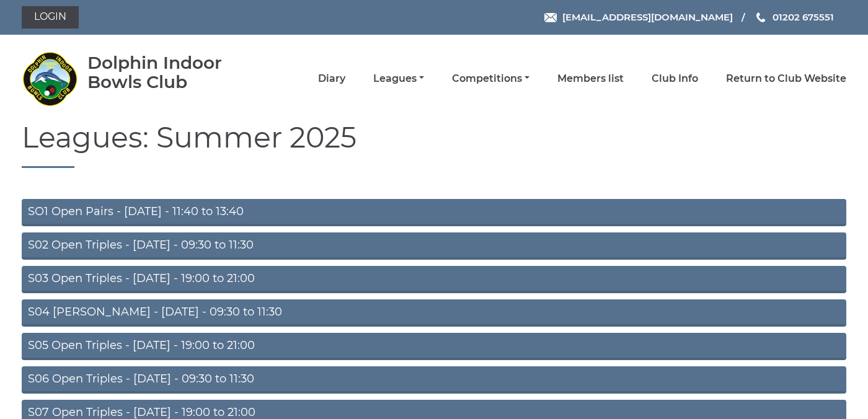  Describe the element at coordinates (674, 78) in the screenshot. I see `a: Club Info` at that location.